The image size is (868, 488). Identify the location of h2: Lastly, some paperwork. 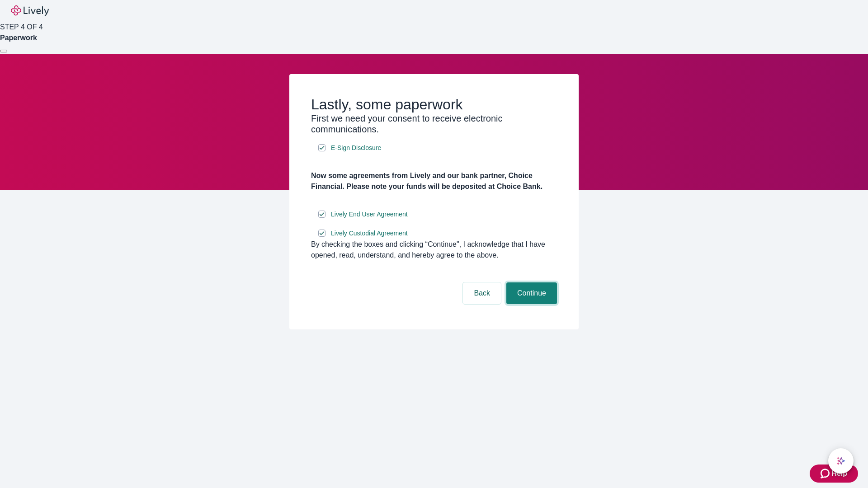
(434, 105).